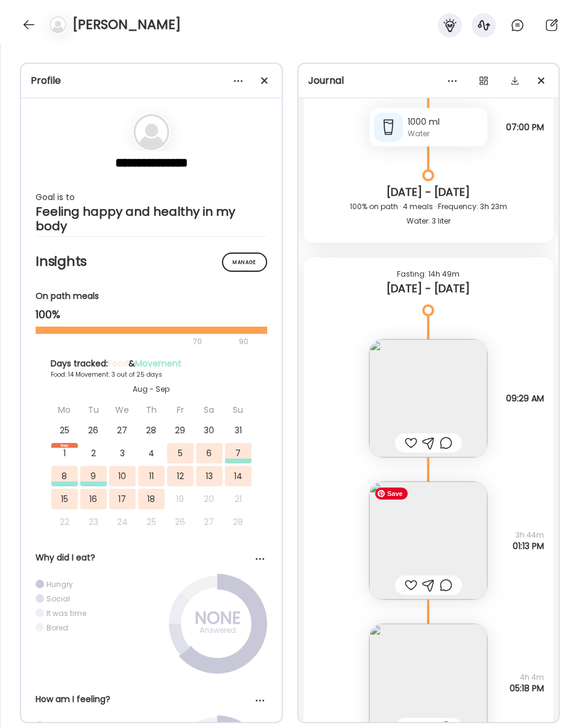 The image size is (579, 728). What do you see at coordinates (152, 390) in the screenshot?
I see `div: Aug - Sep` at bounding box center [152, 390].